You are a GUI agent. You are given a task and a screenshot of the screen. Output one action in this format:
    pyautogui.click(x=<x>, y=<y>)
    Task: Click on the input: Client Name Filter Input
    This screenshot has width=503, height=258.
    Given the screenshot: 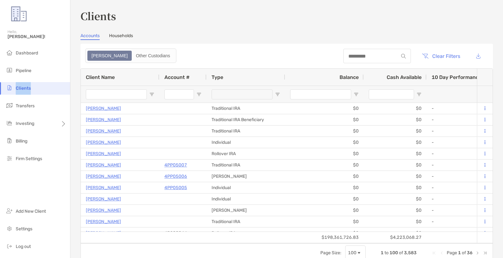 What is the action you would take?
    pyautogui.click(x=116, y=94)
    